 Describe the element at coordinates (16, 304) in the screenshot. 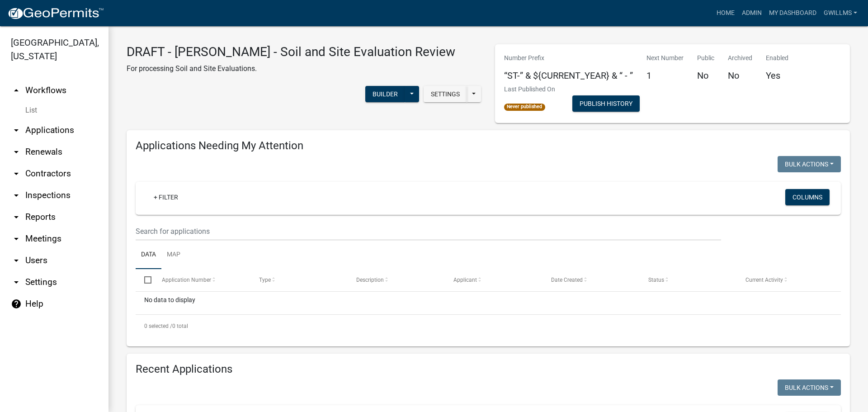

I see `i: help` at that location.